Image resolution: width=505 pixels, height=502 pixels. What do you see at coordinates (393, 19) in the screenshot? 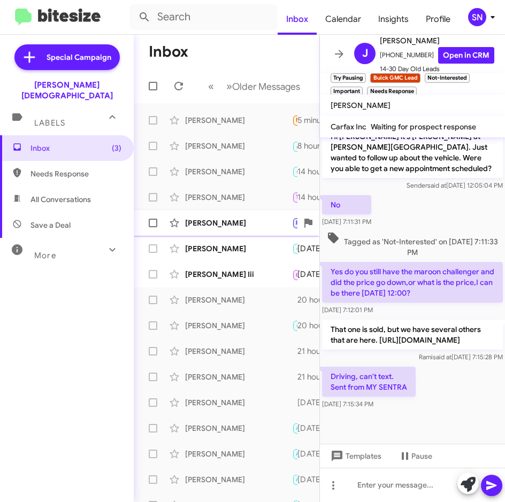
I see `span: Insights` at bounding box center [393, 19].